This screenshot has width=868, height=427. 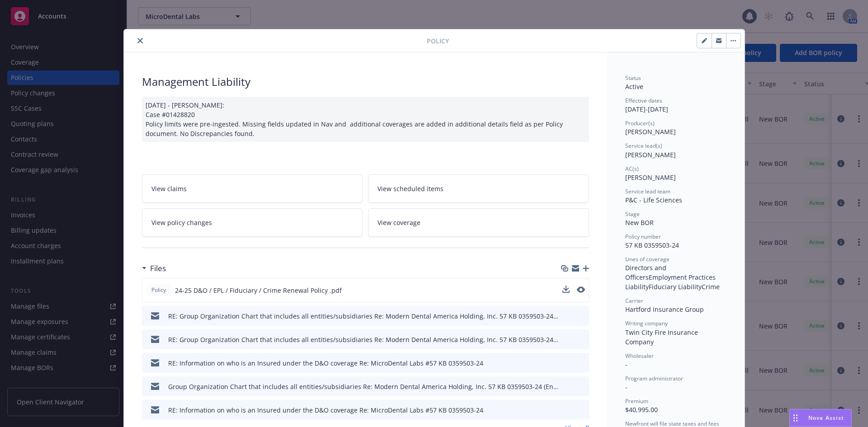 I want to click on span: View policy changes, so click(x=182, y=222).